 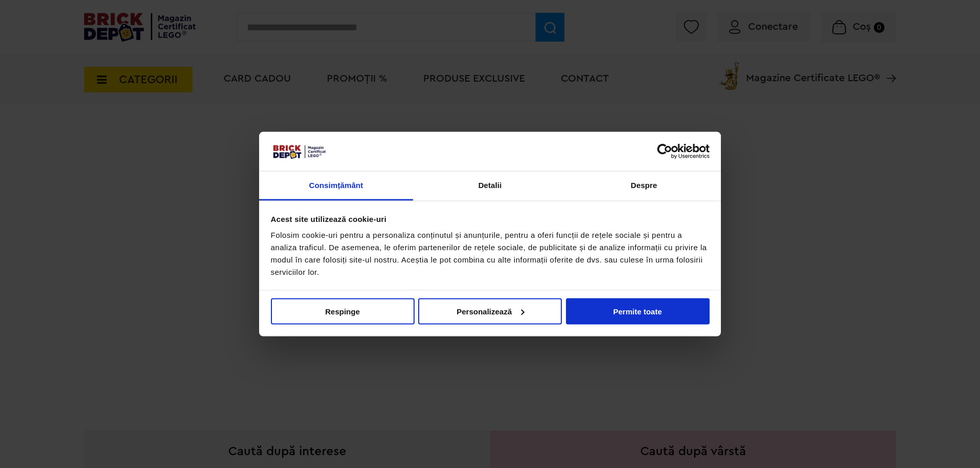 I want to click on a: Usercentrics Cookiebot - opens in a new window, so click(x=664, y=151).